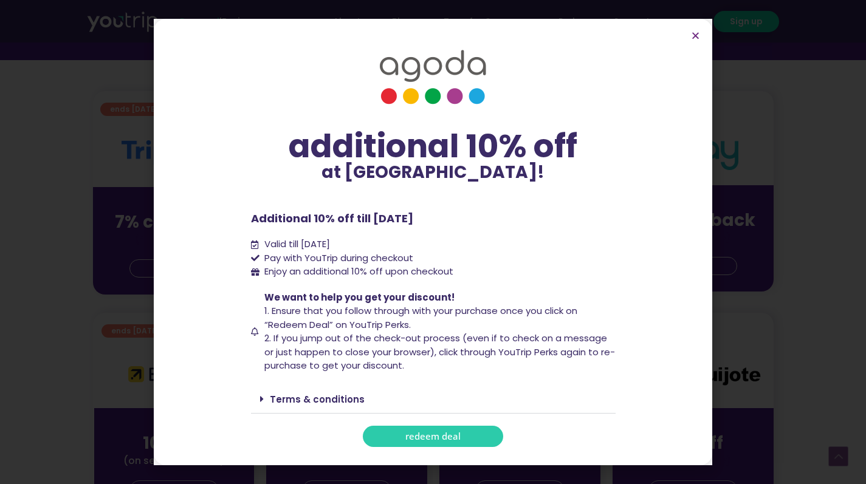 This screenshot has width=866, height=484. I want to click on a: redeem deal, so click(433, 436).